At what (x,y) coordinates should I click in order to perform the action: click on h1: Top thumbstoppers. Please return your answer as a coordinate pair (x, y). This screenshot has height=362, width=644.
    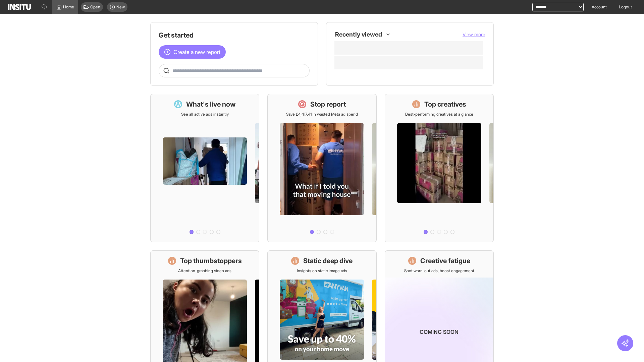
    Looking at the image, I should click on (211, 261).